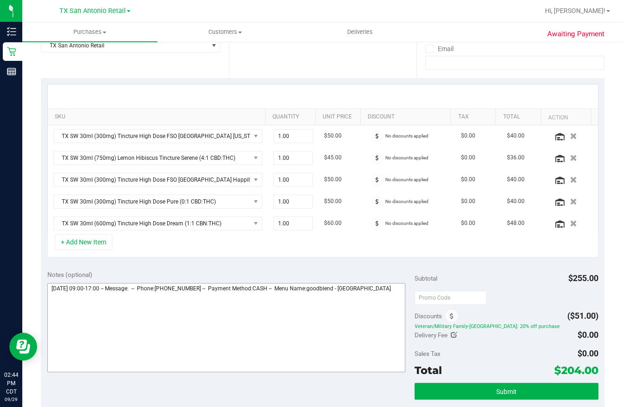 The image size is (623, 407). What do you see at coordinates (454, 335) in the screenshot?
I see `i: Edit Delivery Fee` at bounding box center [454, 335].